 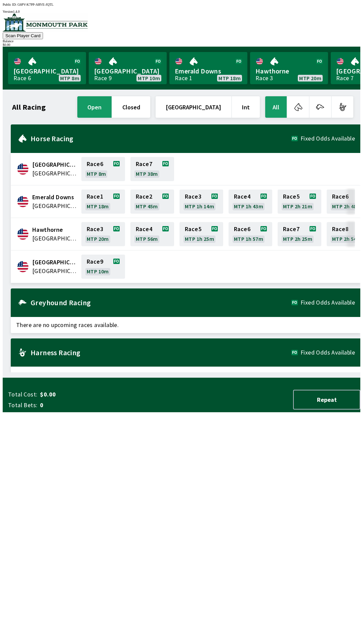 What do you see at coordinates (147, 174) in the screenshot?
I see `span: MTP 38m` at bounding box center [147, 174].